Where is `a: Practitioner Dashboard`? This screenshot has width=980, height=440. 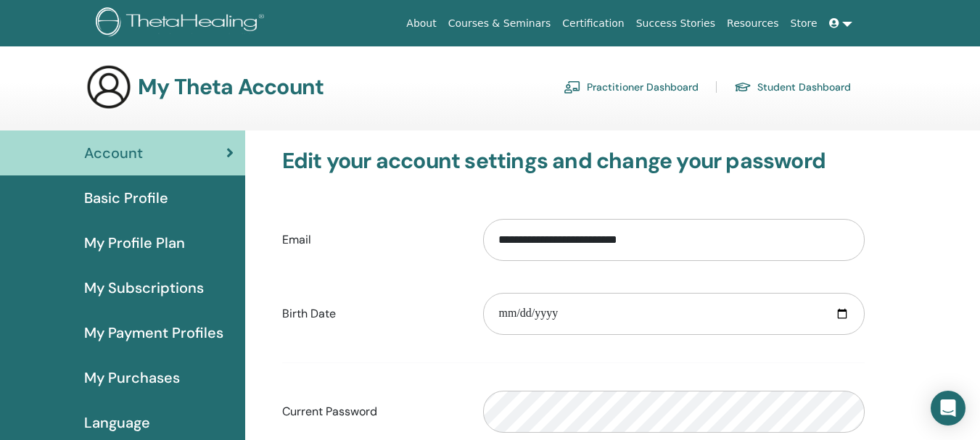 a: Practitioner Dashboard is located at coordinates (631, 87).